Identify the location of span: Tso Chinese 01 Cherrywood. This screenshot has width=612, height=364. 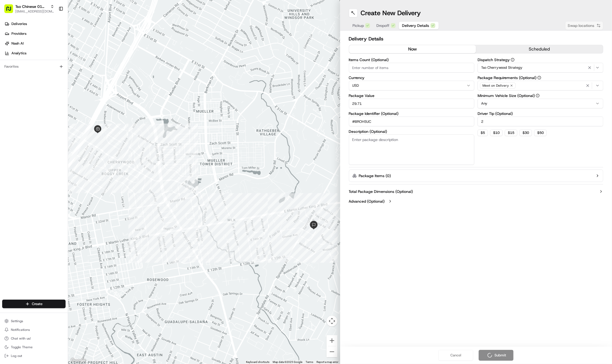
(32, 7).